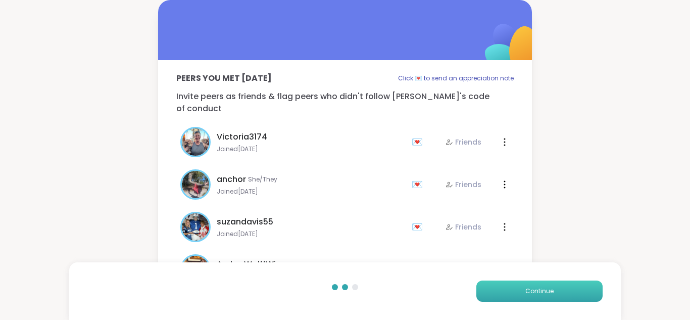 The width and height of the screenshot is (690, 320). Describe the element at coordinates (242, 137) in the screenshot. I see `span: Victoria3174` at that location.